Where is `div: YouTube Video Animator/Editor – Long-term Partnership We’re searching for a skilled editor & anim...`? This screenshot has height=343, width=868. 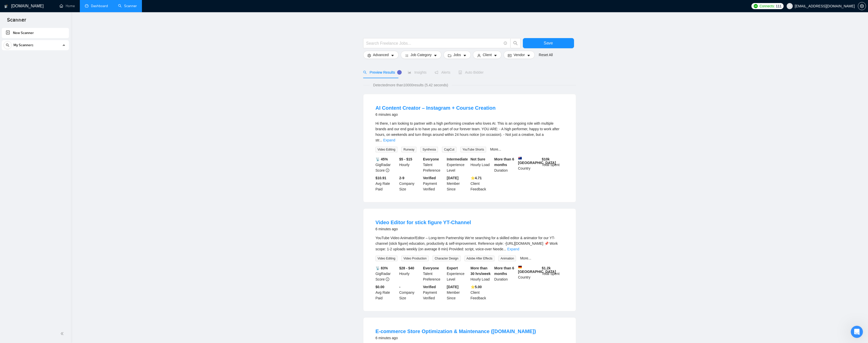
div: YouTube Video Animator/Editor – Long-term Partnership We’re searching for a skilled editor & anim... is located at coordinates (469, 243).